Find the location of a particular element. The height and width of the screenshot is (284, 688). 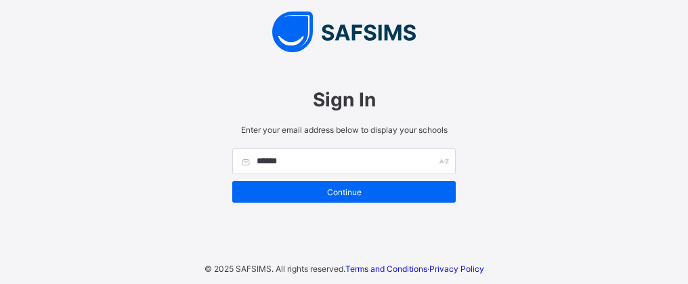

a: Terms and Conditions is located at coordinates (386, 268).